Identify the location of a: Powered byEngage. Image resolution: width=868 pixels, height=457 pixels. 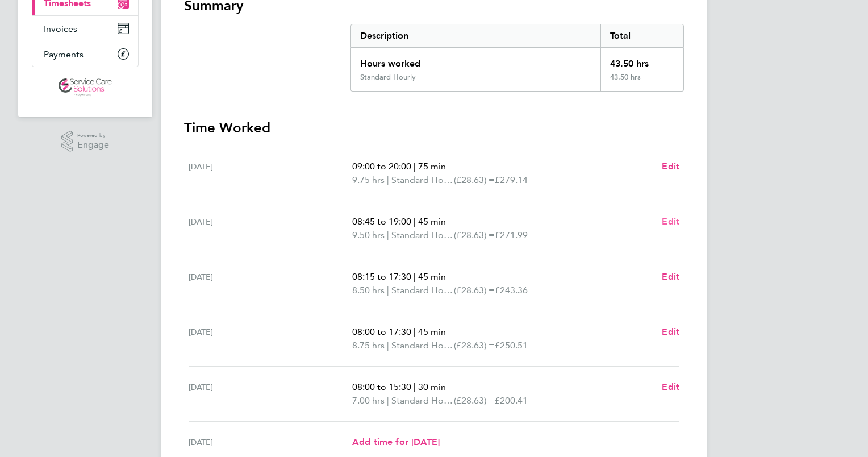
(85, 142).